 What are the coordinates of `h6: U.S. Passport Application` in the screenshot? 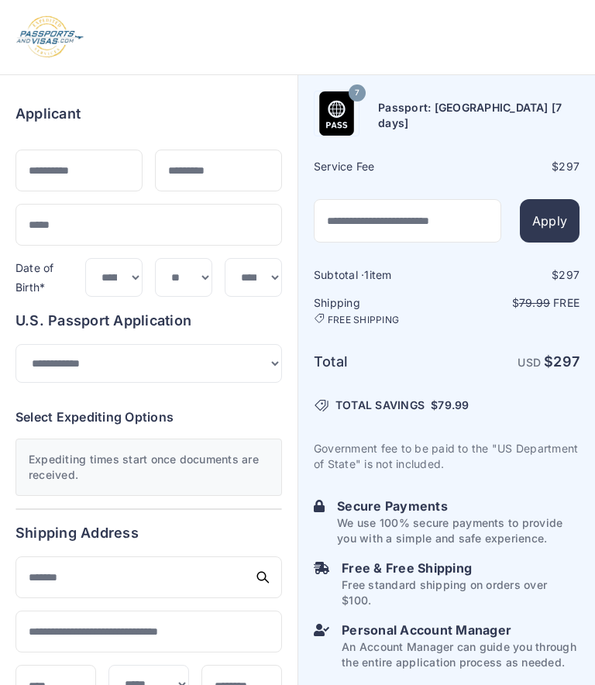 It's located at (149, 321).